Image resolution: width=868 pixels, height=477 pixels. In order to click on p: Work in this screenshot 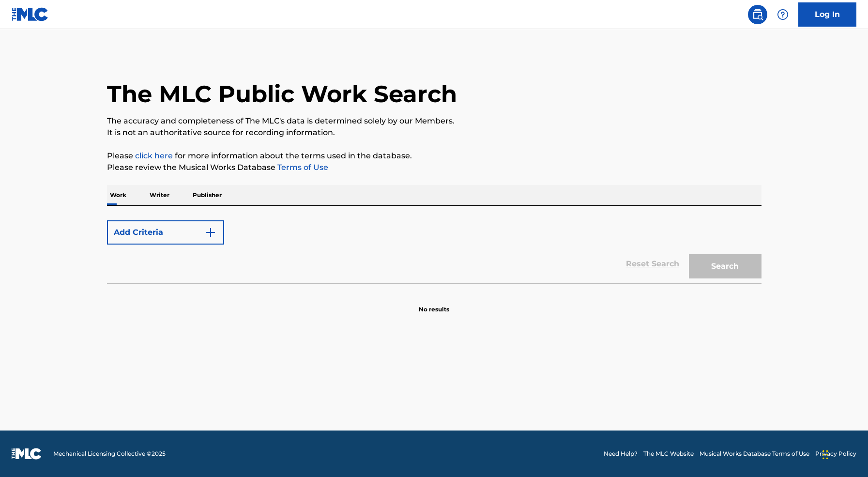, I will do `click(118, 195)`.